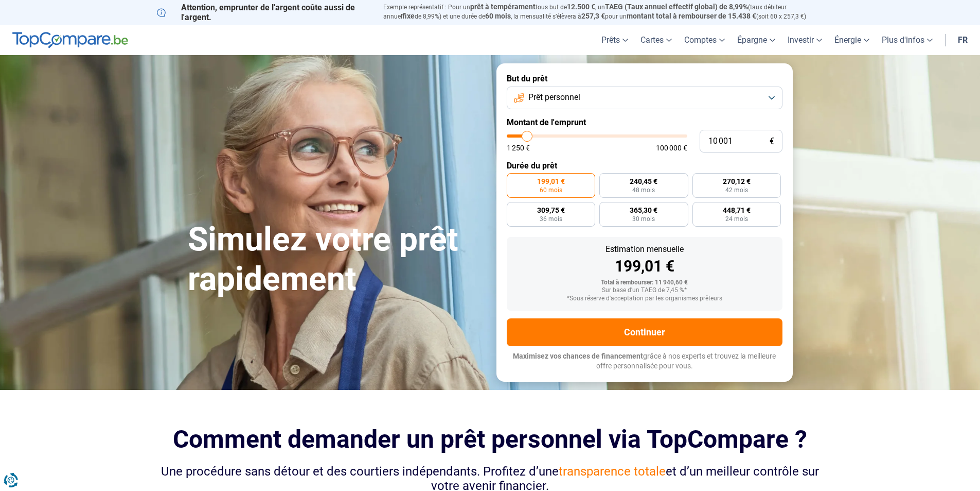 The width and height of the screenshot is (980, 491). I want to click on a: Investir, so click(805, 40).